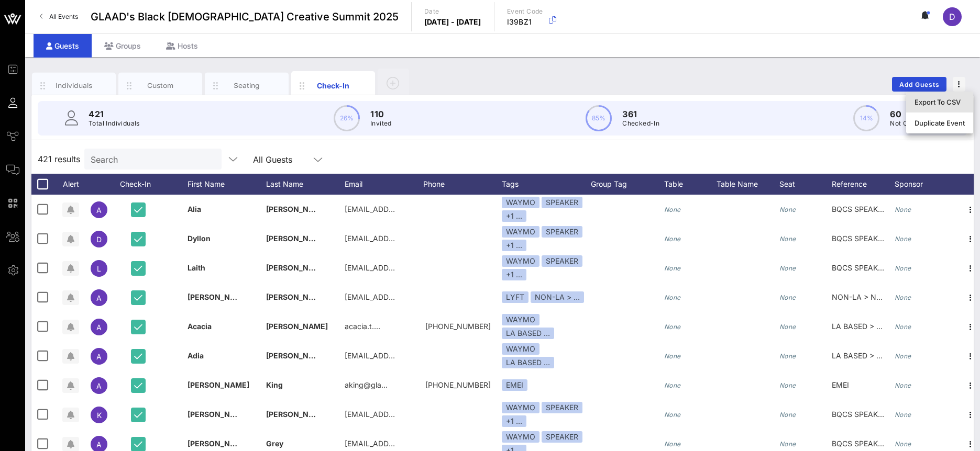  Describe the element at coordinates (840, 385) in the screenshot. I see `span: EMEI` at that location.